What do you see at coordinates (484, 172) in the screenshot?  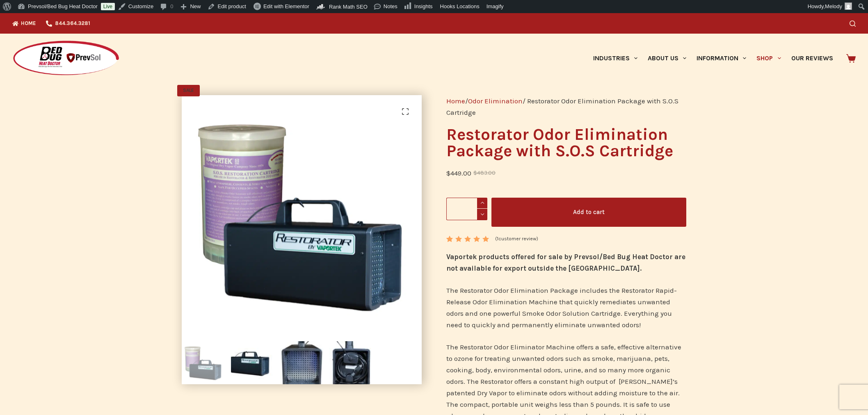 I see `bdi: 483.00` at bounding box center [484, 172].